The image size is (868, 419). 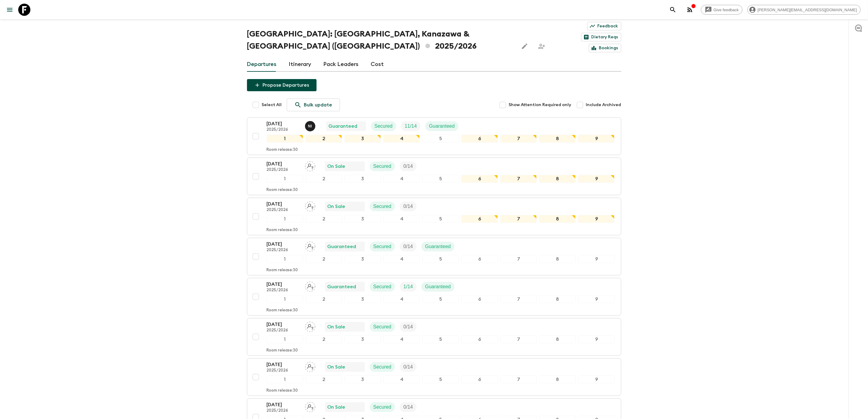 I want to click on span: Show Attention Required only, so click(x=540, y=105).